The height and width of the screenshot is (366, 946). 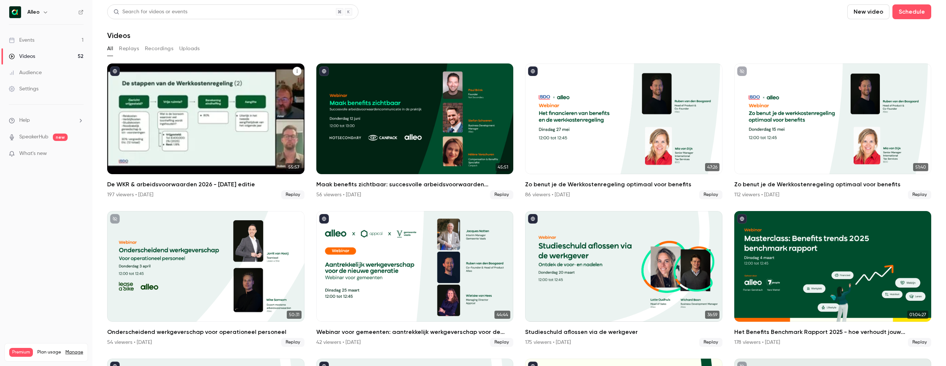 I want to click on button: Replays, so click(x=129, y=49).